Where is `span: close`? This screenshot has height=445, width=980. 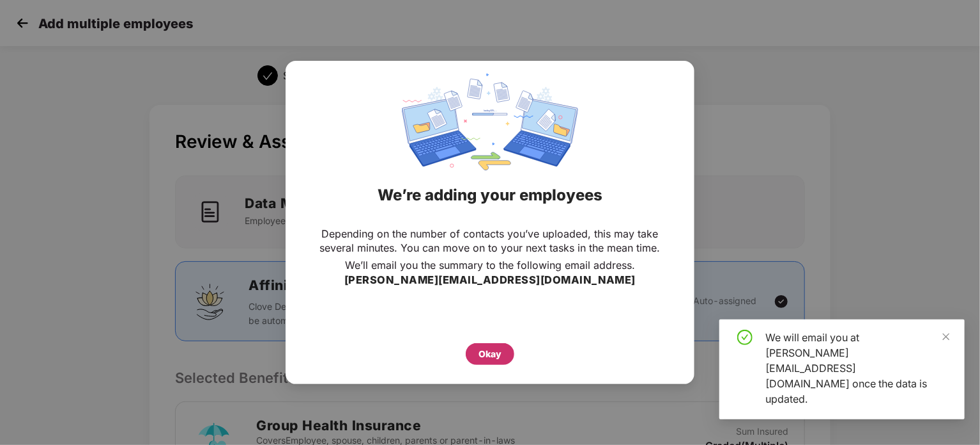
span: close is located at coordinates (946, 337).